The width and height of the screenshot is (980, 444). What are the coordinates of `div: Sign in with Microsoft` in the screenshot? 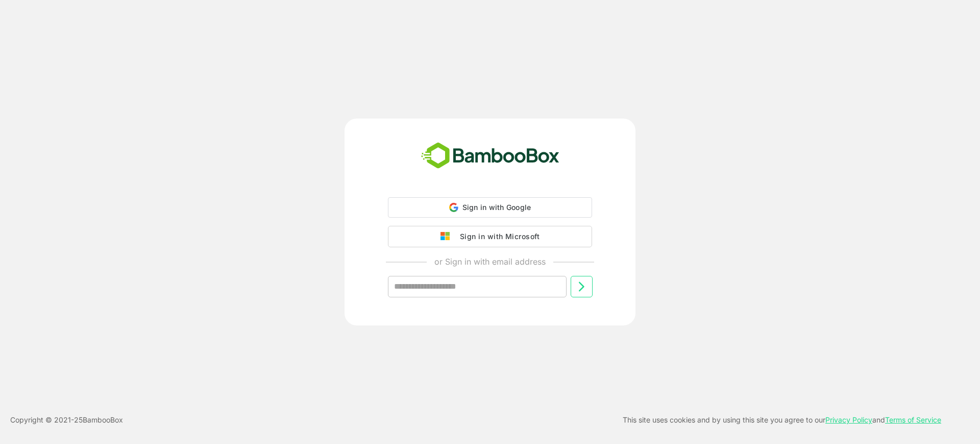 It's located at (497, 237).